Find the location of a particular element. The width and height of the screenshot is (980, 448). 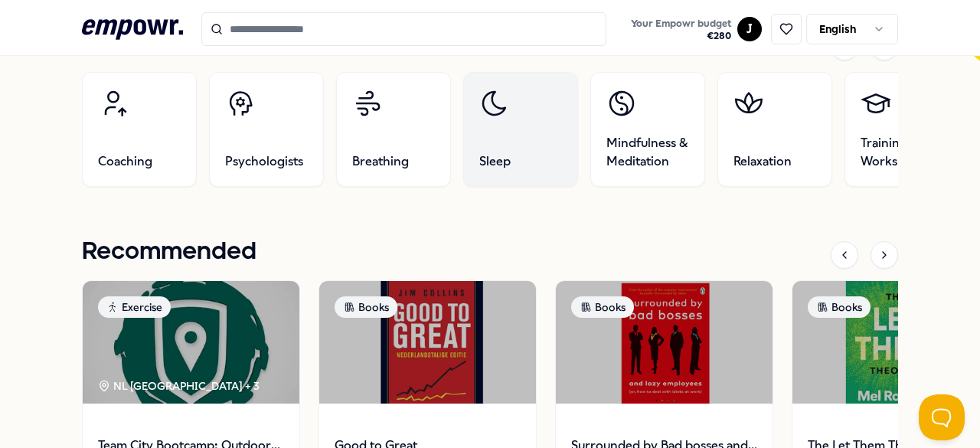

span: Mindfulness & Meditation is located at coordinates (648, 152).